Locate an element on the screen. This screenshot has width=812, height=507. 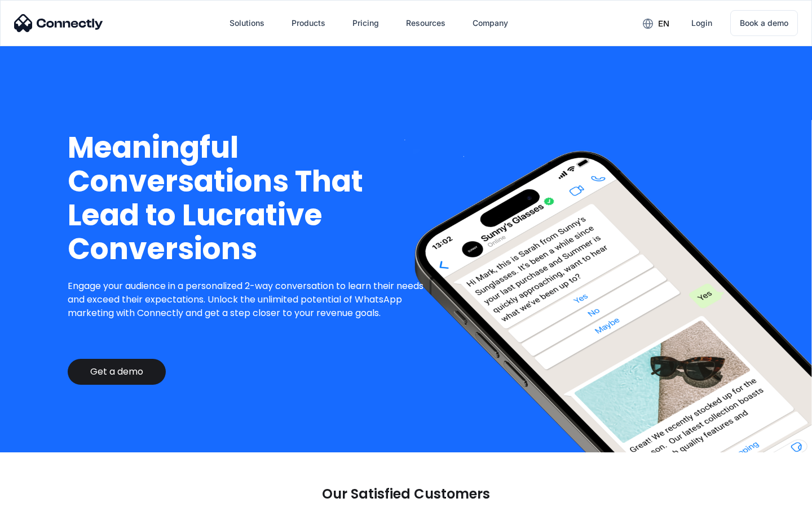
div: Get a demo is located at coordinates (117, 371).